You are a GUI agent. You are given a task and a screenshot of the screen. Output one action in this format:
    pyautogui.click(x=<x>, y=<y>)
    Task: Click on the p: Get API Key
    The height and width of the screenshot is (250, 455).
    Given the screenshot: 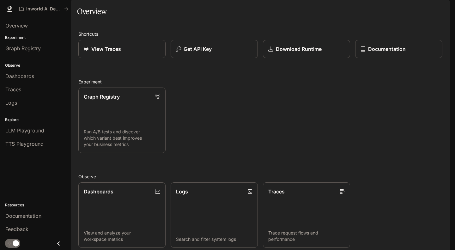 What is the action you would take?
    pyautogui.click(x=198, y=49)
    